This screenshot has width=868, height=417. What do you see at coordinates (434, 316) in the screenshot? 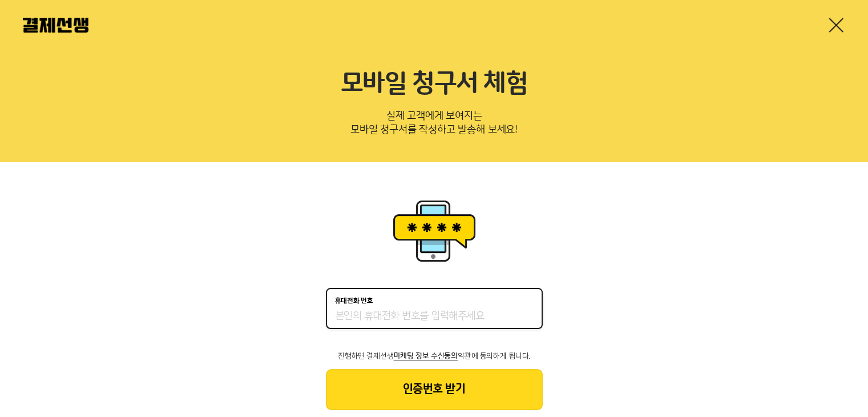
I see `input: 휴대전화 번호` at bounding box center [434, 316].